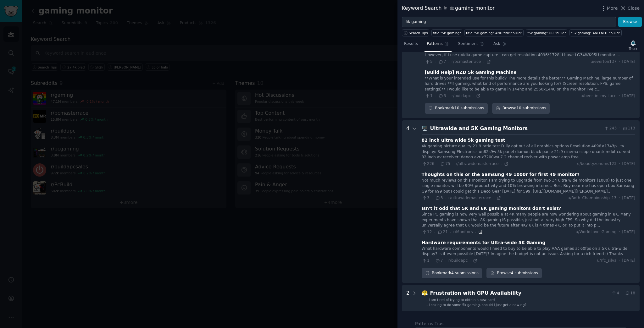 Image resolution: width=644 pixels, height=328 pixels. I want to click on span: 21, so click(442, 232).